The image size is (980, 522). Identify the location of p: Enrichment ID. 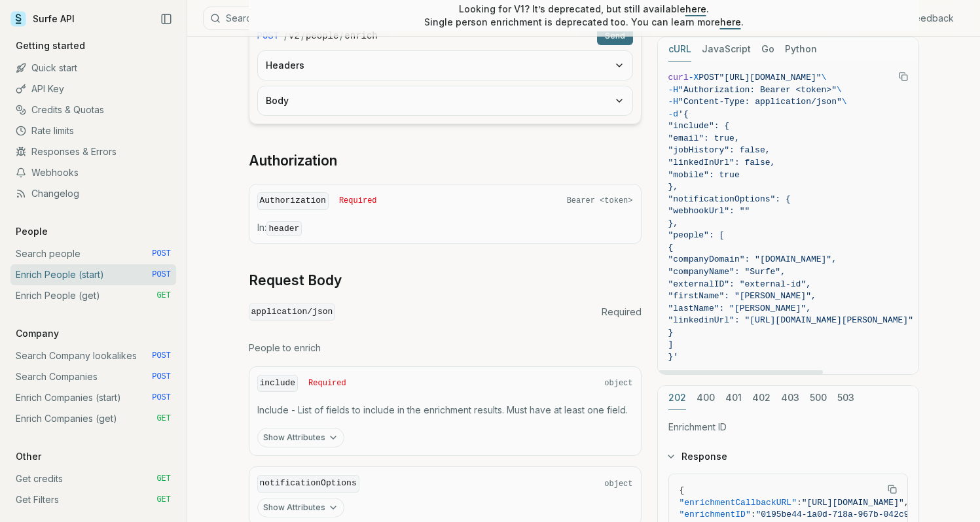
(788, 427).